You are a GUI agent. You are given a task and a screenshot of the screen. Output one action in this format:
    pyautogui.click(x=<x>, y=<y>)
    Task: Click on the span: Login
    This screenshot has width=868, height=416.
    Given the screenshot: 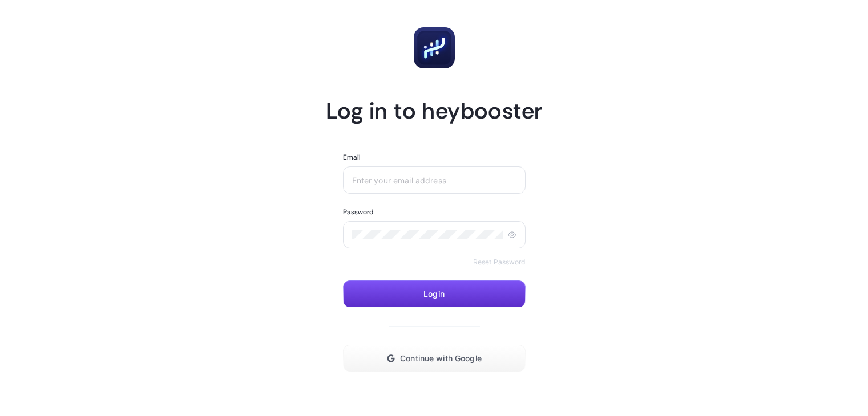 What is the action you would take?
    pyautogui.click(x=434, y=294)
    